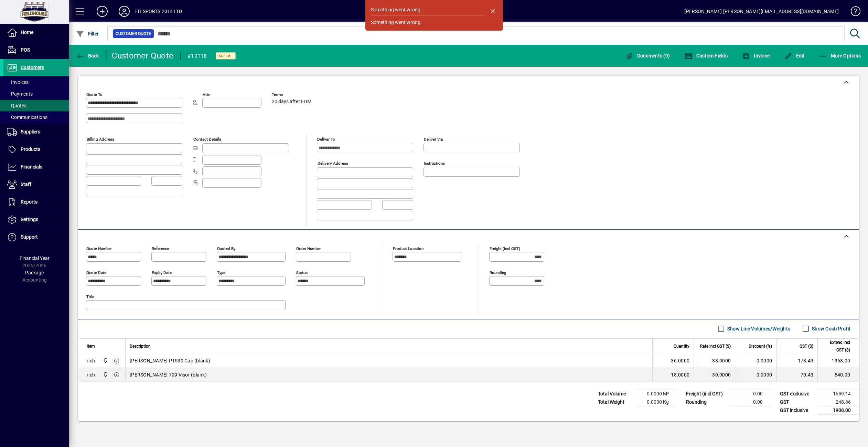 The width and height of the screenshot is (868, 447). I want to click on span: Item, so click(91, 346).